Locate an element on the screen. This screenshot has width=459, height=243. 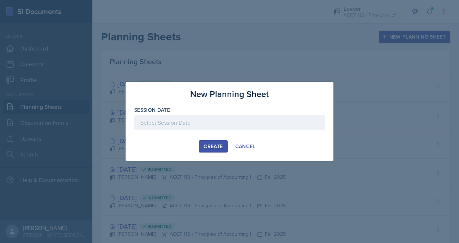
button: Create is located at coordinates (213, 147).